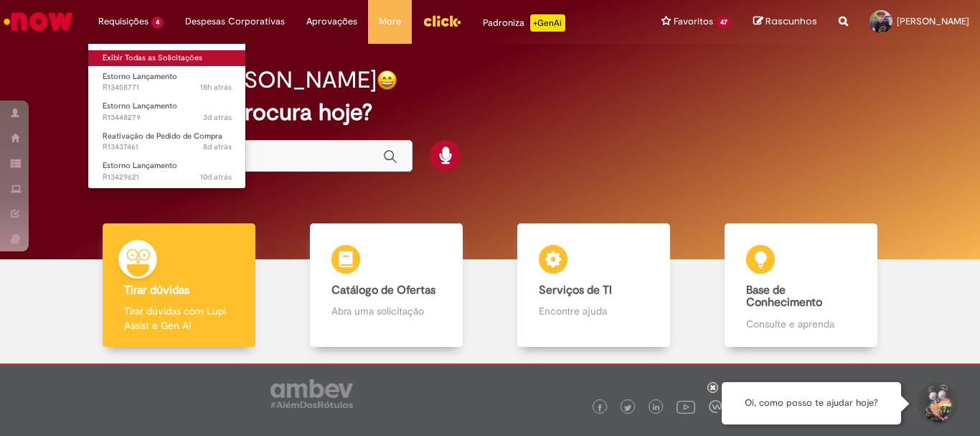  What do you see at coordinates (216, 177) in the screenshot?
I see `span: 10d atrás` at bounding box center [216, 177].